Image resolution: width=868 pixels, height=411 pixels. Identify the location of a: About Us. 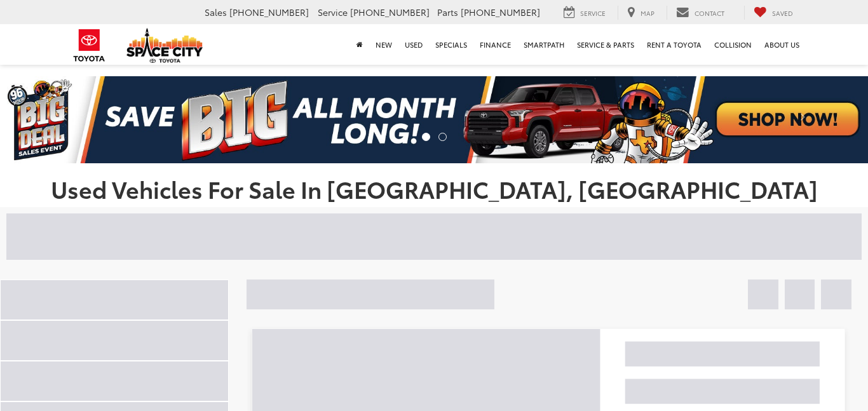
(781, 45).